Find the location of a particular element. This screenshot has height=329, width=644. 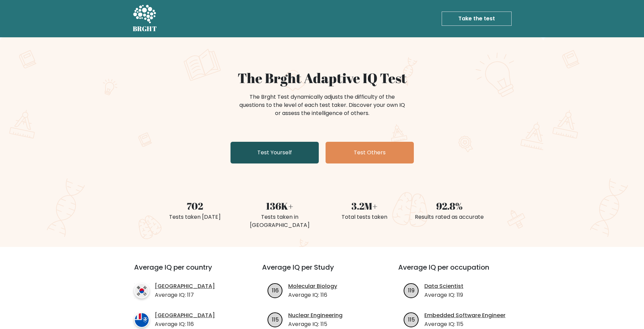

div: 92.8% is located at coordinates (450, 205).